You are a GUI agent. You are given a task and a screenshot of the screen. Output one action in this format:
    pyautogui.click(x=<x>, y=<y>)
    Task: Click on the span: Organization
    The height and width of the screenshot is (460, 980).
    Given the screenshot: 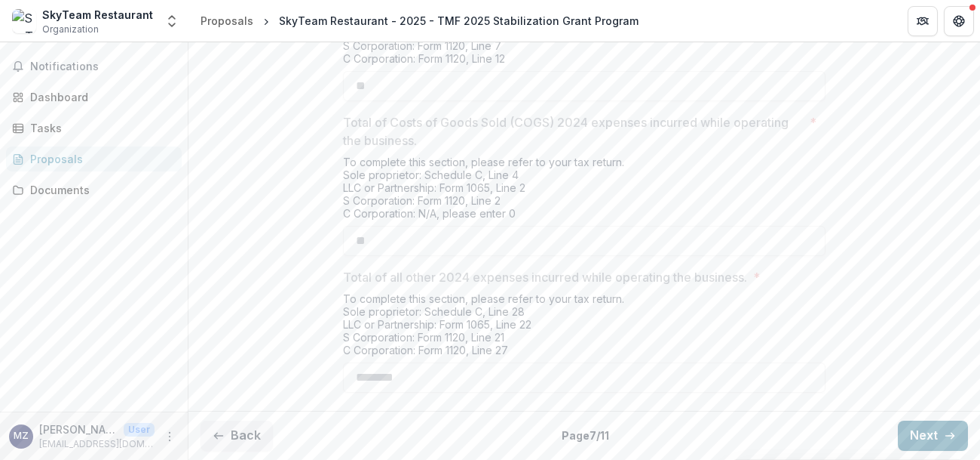 What is the action you would take?
    pyautogui.click(x=70, y=29)
    